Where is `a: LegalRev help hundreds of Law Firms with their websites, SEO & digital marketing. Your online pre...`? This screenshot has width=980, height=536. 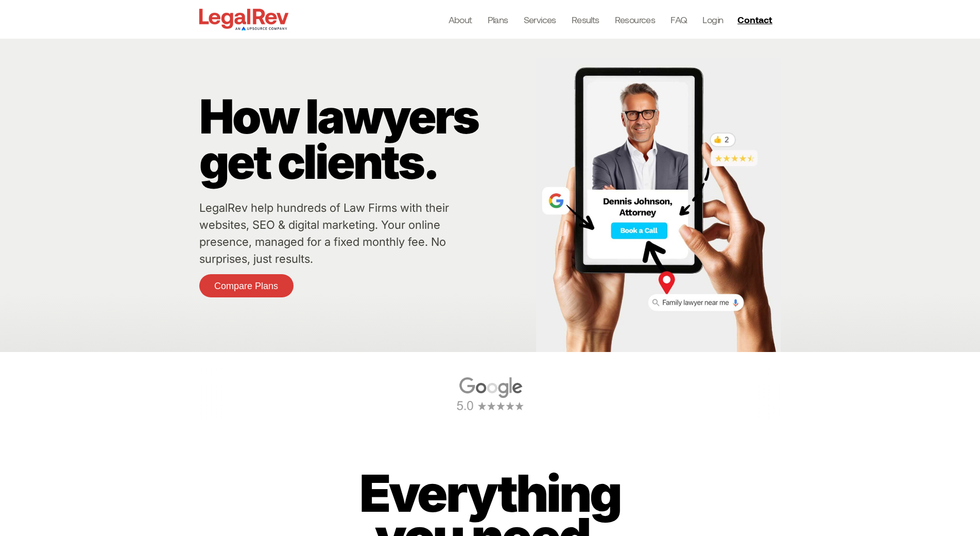
a: LegalRev help hundreds of Law Firms with their websites, SEO & digital marketing. Your online pre... is located at coordinates (324, 233).